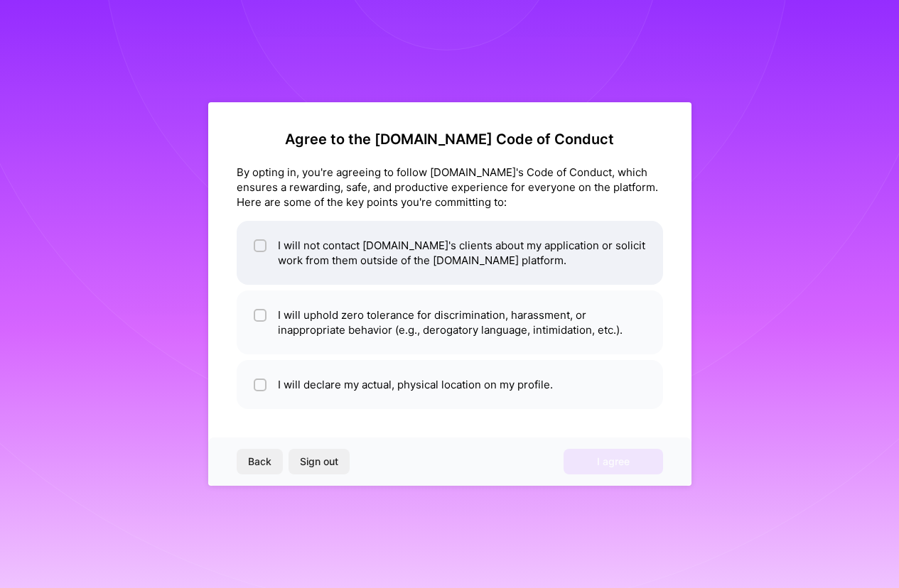 The image size is (899, 588). Describe the element at coordinates (259, 461) in the screenshot. I see `span: Back` at that location.